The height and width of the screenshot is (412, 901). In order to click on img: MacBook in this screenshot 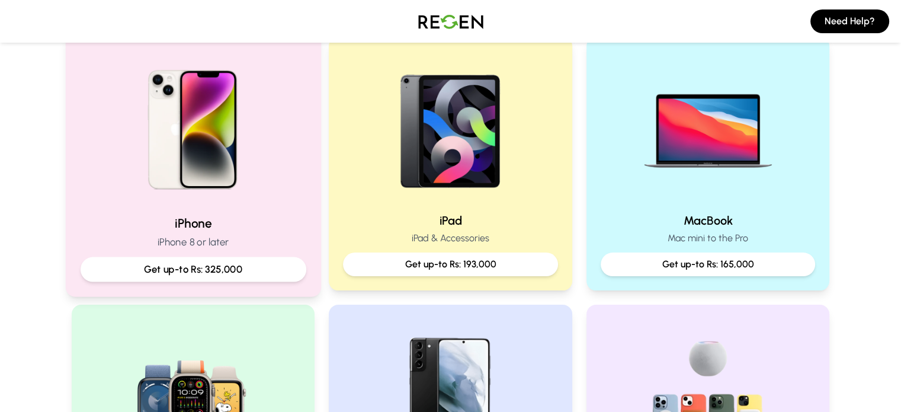, I will do `click(708, 127)`.